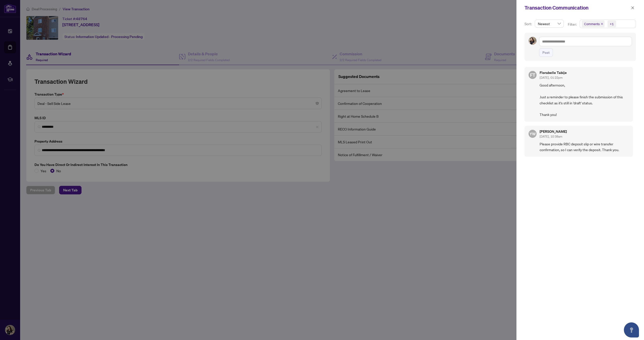  Describe the element at coordinates (584, 147) in the screenshot. I see `span: Please provide RBC deposit slip or wire transfer confirmation, so I can verify the deposit. Thank...` at that location.